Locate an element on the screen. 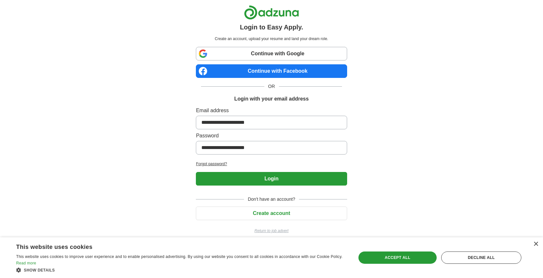 The image size is (543, 278). img: Adzuna logo is located at coordinates (272, 12).